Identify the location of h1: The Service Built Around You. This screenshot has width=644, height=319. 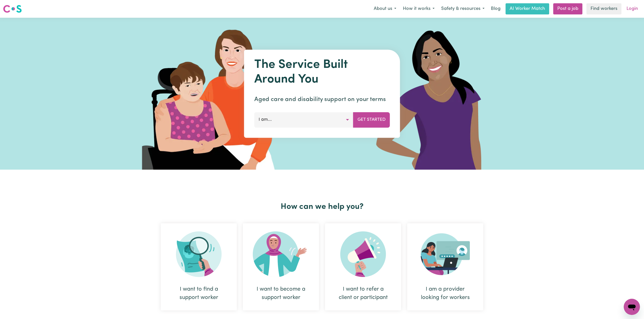
(322, 72).